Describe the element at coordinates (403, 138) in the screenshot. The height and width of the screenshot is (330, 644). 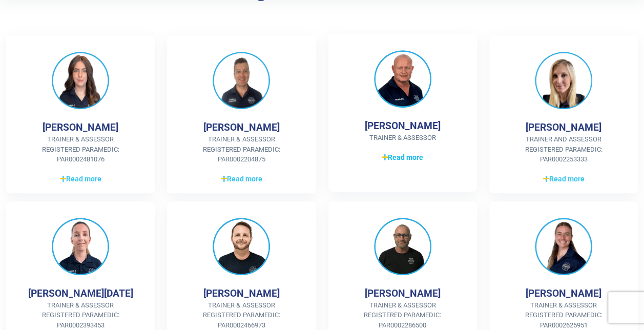
I see `span: Trainer & Assessor` at that location.